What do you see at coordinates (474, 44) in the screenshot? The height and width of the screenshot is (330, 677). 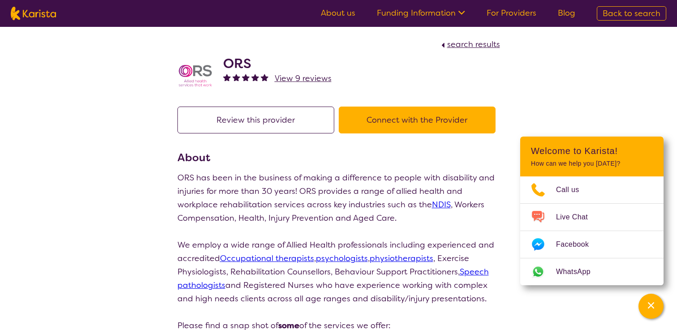 I see `span: search results` at bounding box center [474, 44].